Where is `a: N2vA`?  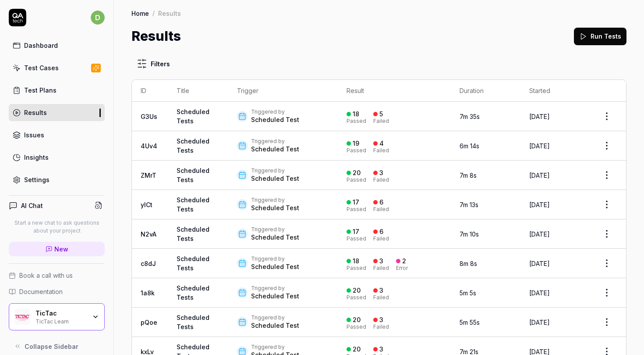 a: N2vA is located at coordinates (149, 234).